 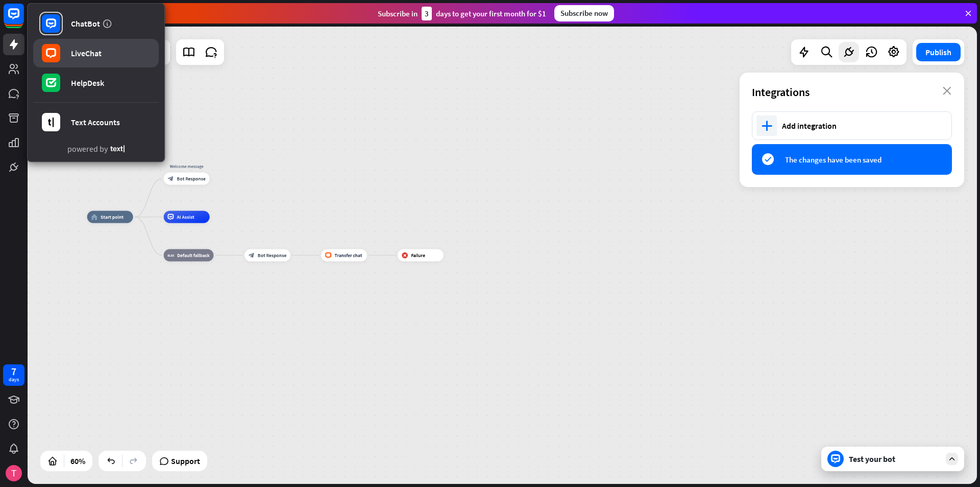 What do you see at coordinates (895, 458) in the screenshot?
I see `div: Test your bot` at bounding box center [895, 458].